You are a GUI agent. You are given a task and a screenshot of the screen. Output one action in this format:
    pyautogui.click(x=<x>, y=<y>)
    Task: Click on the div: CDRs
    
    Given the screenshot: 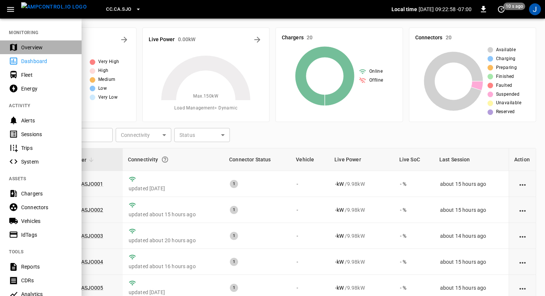 What is the action you would take?
    pyautogui.click(x=47, y=280)
    